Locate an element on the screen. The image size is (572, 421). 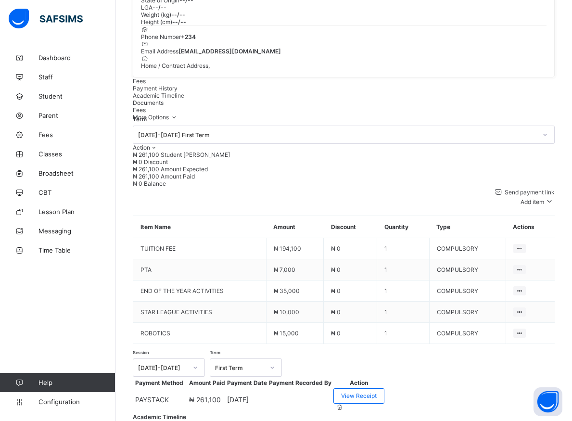
span: END OF THE YEAR ACTIVITIES is located at coordinates (200, 291).